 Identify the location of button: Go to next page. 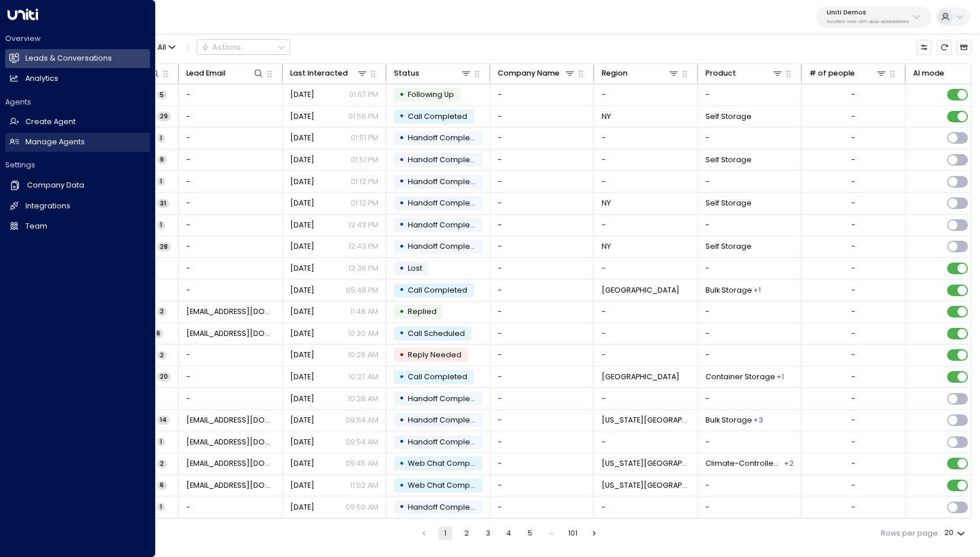
(594, 533).